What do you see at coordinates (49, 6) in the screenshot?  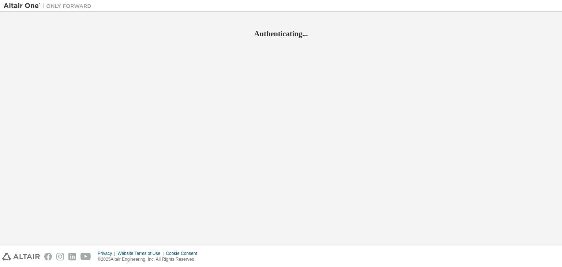 I see `img: Altair One` at bounding box center [49, 6].